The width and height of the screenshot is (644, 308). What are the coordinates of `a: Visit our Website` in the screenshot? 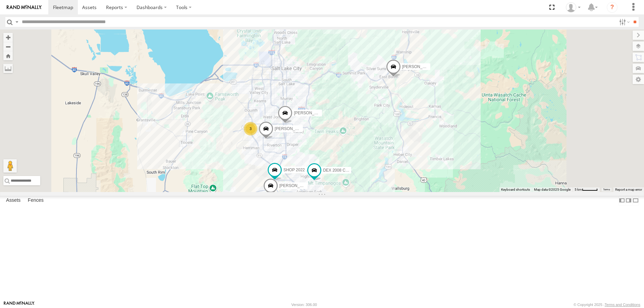 It's located at (19, 305).